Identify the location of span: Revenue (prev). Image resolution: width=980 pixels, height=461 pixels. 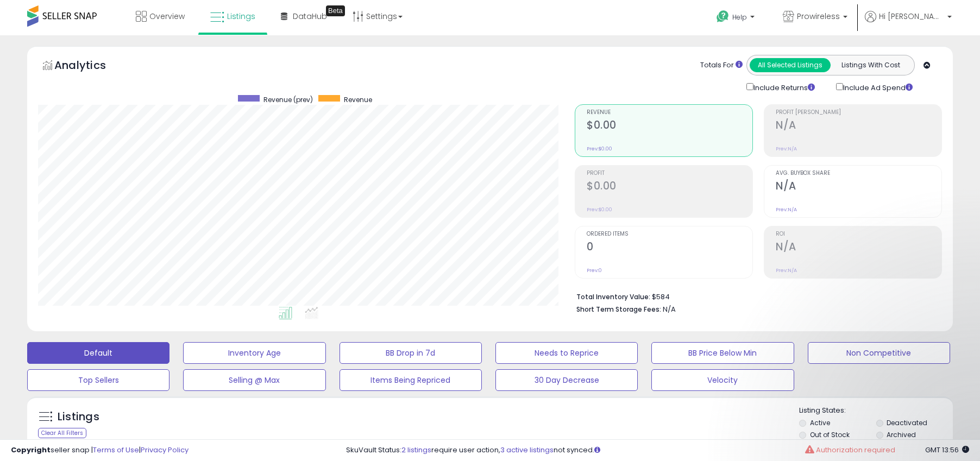
(288, 100).